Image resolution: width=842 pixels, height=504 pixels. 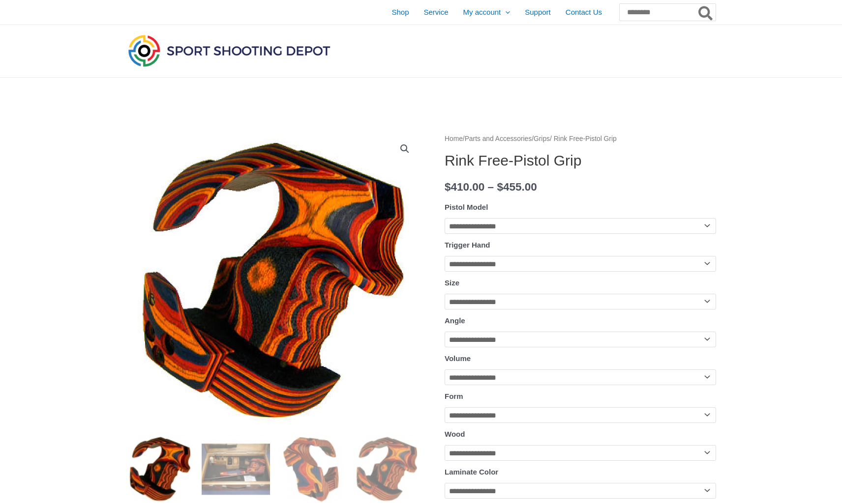 I want to click on label: Pistol Model, so click(x=467, y=207).